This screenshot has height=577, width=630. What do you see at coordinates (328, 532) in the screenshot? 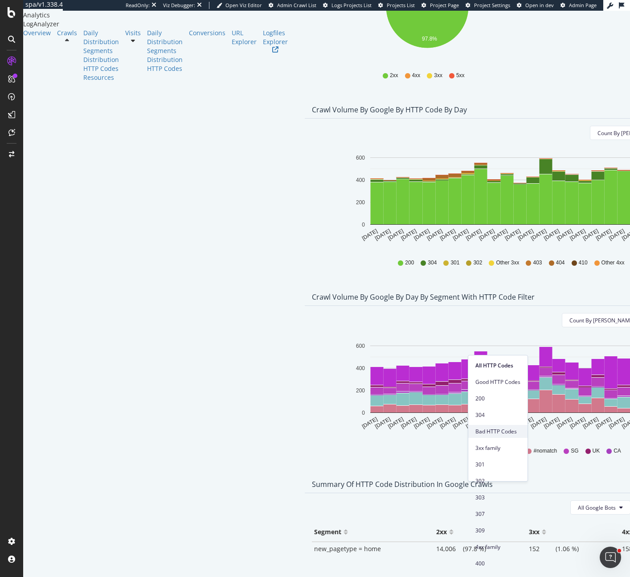
I see `div: Segment` at bounding box center [328, 532].